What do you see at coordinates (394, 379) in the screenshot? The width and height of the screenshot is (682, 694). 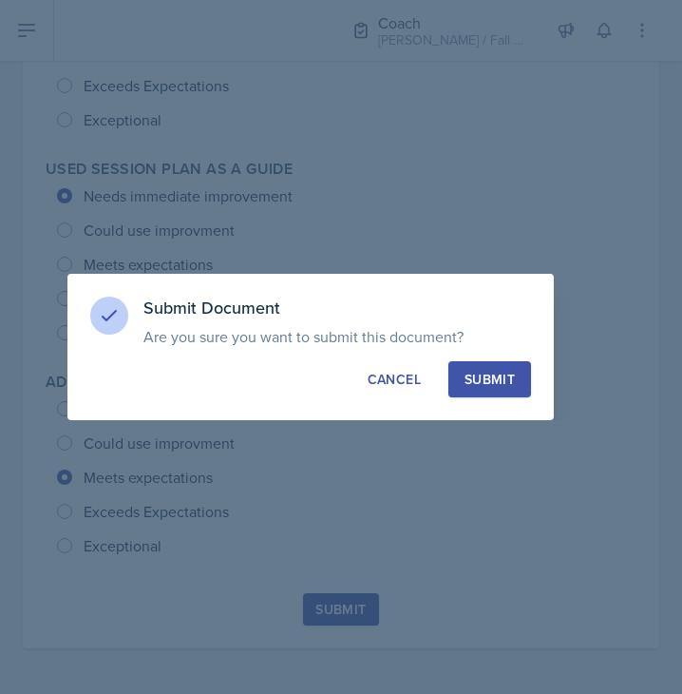 I see `div: Cancel` at bounding box center [394, 379].